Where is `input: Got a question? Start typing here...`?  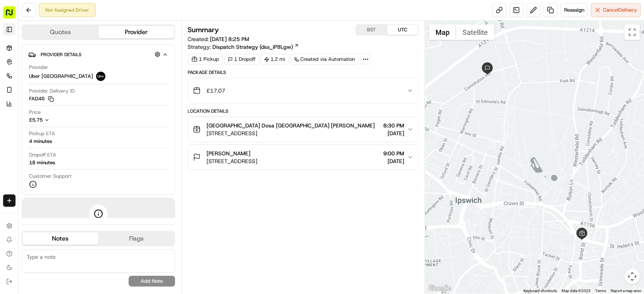 input: Got a question? Start typing here... is located at coordinates (80, 54).